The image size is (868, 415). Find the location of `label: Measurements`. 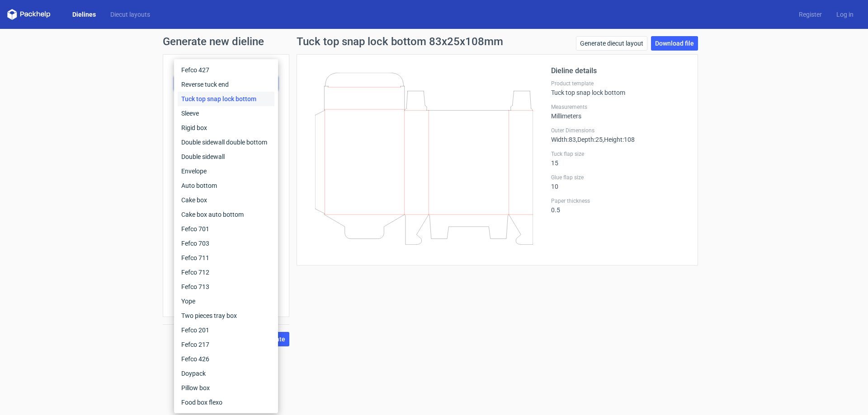

label: Measurements is located at coordinates (619, 107).